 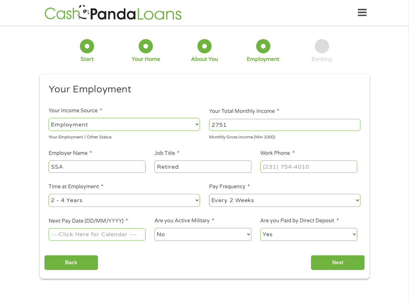 I want to click on input: ---Click Here for Calendar ---, so click(x=97, y=235).